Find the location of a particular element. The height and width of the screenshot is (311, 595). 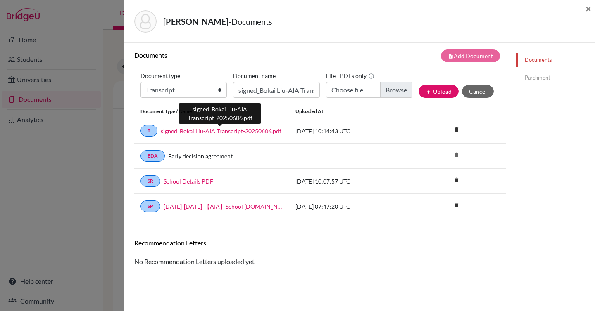

a: SP is located at coordinates (150, 206).